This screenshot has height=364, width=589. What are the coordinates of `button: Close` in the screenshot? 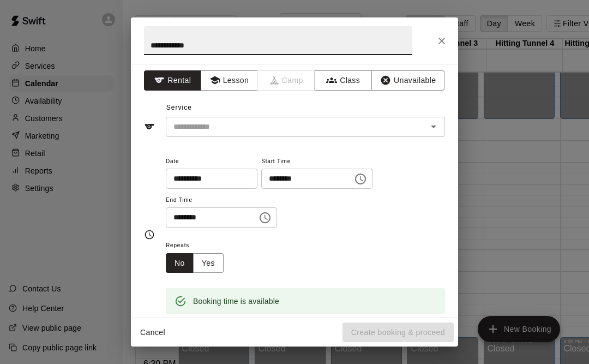 It's located at (442, 41).